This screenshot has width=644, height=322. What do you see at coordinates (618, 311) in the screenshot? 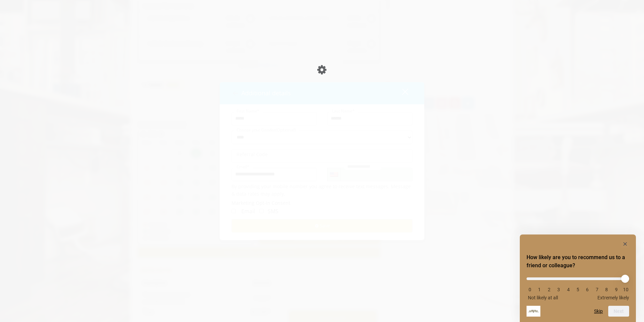
I see `button: Next question` at bounding box center [618, 311].